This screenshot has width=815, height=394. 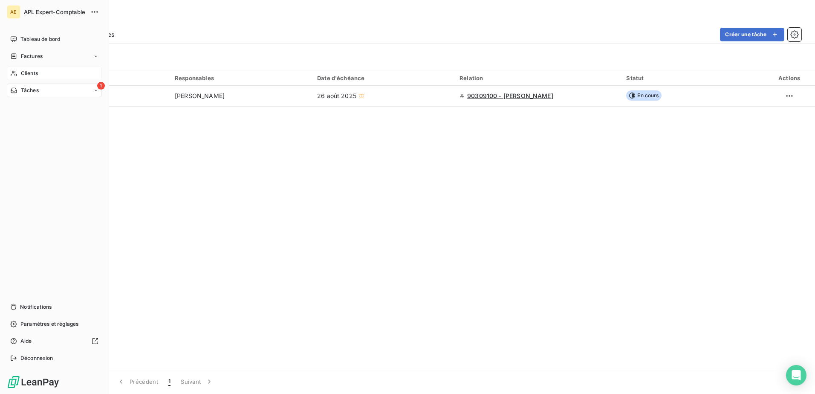 I want to click on button: Précédent, so click(x=137, y=382).